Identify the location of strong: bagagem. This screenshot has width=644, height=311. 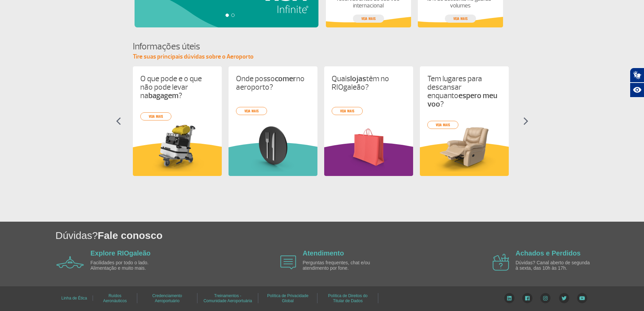
(163, 95).